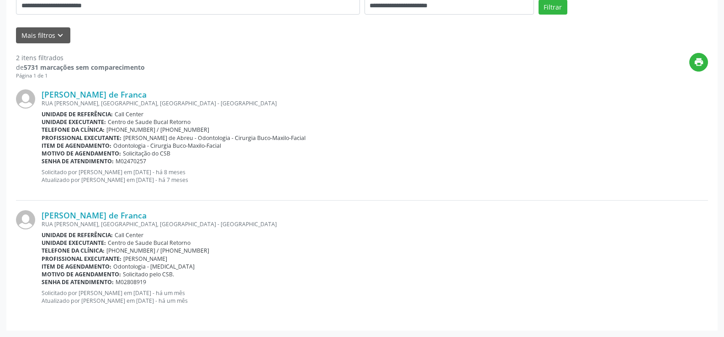 The image size is (724, 337). What do you see at coordinates (131, 282) in the screenshot?
I see `span: M02808919` at bounding box center [131, 282].